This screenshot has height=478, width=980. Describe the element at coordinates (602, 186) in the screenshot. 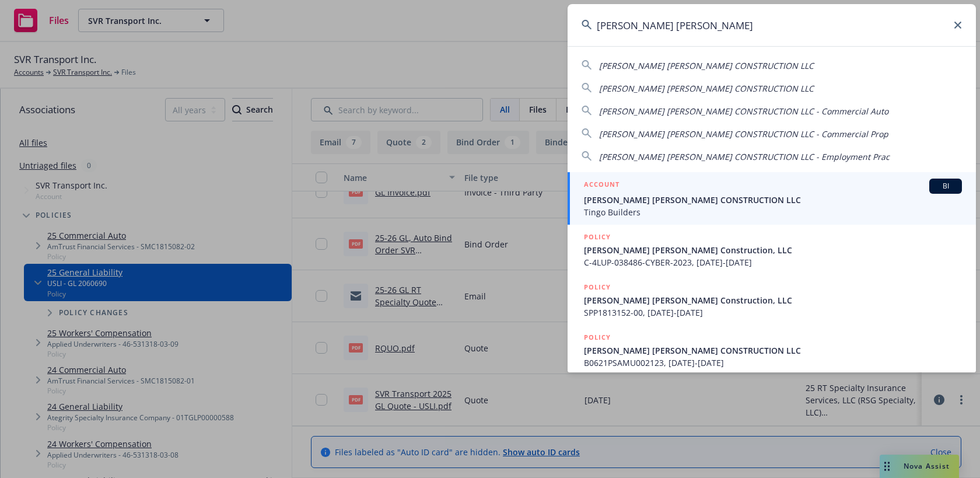

I see `h5: ACCOUNT` at that location.